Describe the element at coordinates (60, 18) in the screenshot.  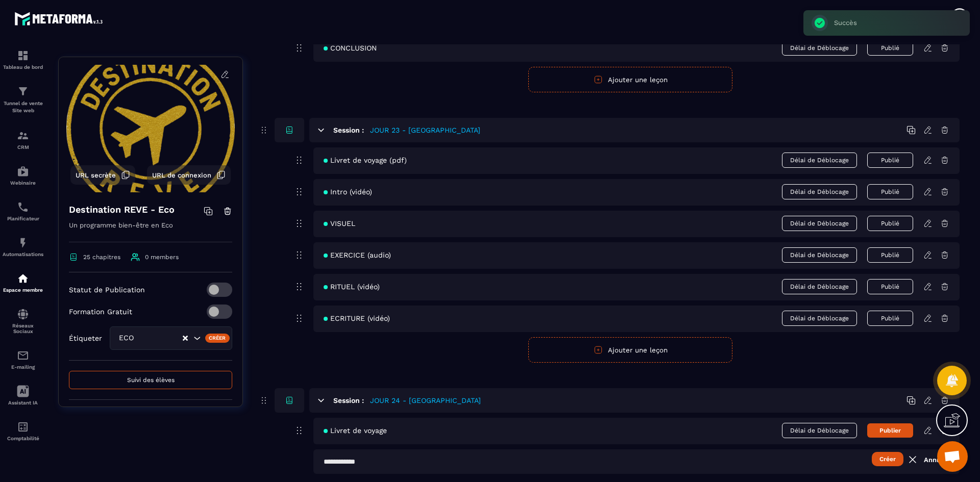
I see `img: logo` at that location.